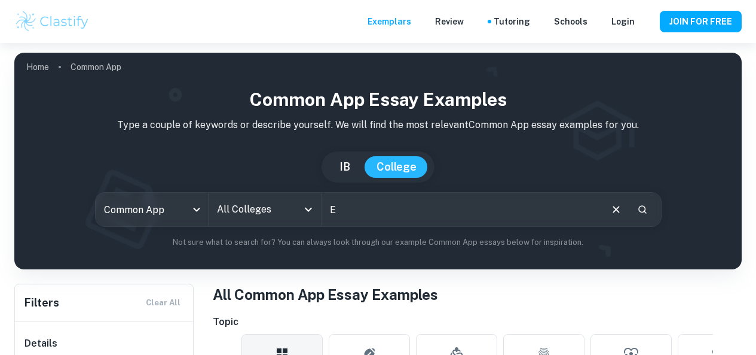 This screenshot has height=355, width=756. I want to click on p: Review, so click(450, 22).